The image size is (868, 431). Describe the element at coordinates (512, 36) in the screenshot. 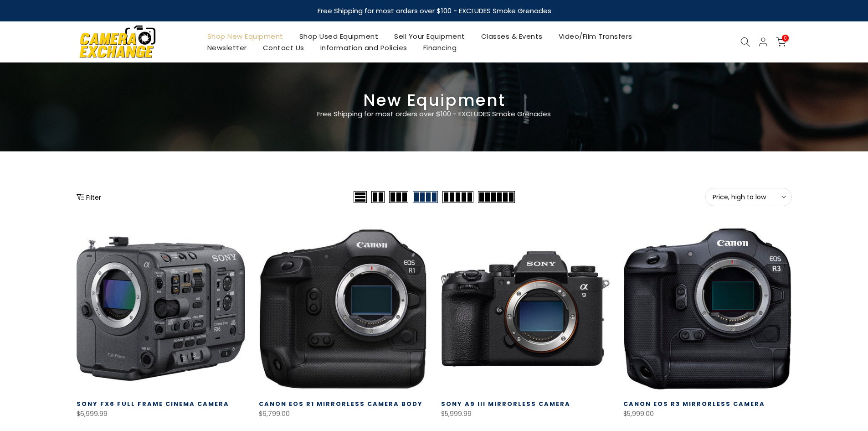

I see `a: Classes & Events` at that location.